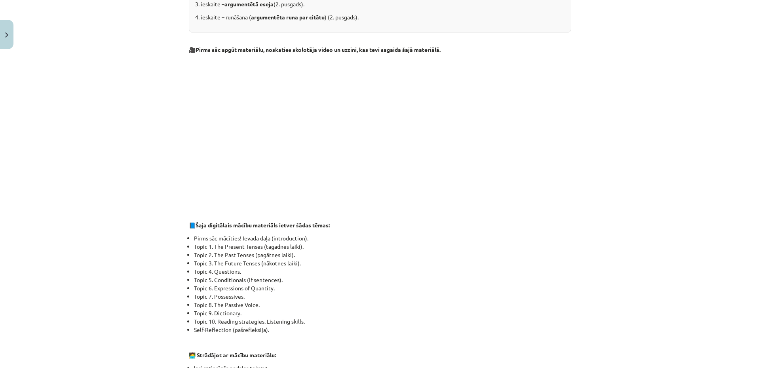  Describe the element at coordinates (382, 246) in the screenshot. I see `li: Topic 1. The Present Tenses (tagadnes laiki).` at that location.